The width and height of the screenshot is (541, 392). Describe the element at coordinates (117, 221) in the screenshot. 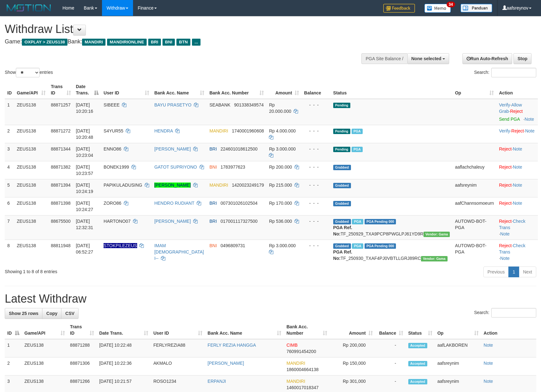

I see `span: HARTONO07` at that location.